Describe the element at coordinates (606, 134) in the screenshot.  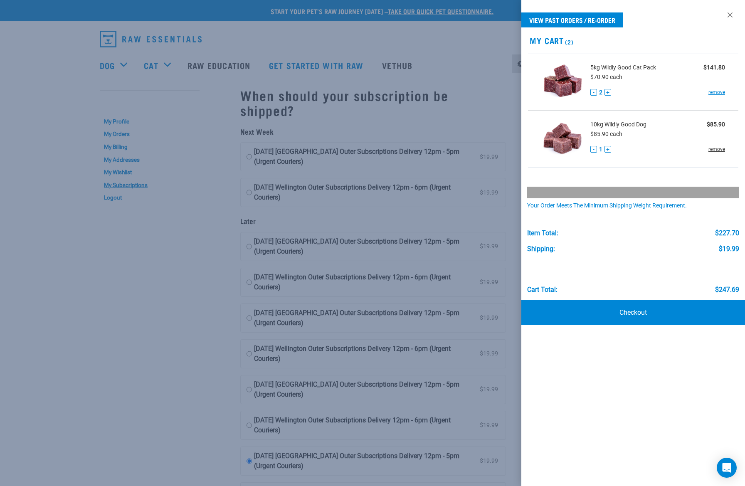
I see `span: $85.90 each` at that location.